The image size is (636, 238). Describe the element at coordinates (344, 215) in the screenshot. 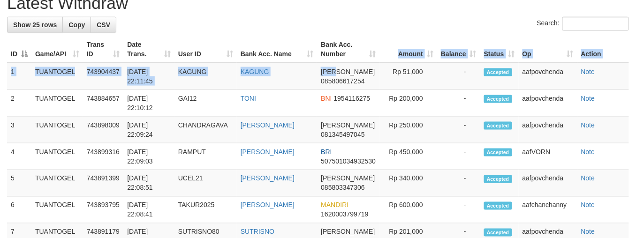

I see `span: Copy 1620003799719 to clipboard` at that location.